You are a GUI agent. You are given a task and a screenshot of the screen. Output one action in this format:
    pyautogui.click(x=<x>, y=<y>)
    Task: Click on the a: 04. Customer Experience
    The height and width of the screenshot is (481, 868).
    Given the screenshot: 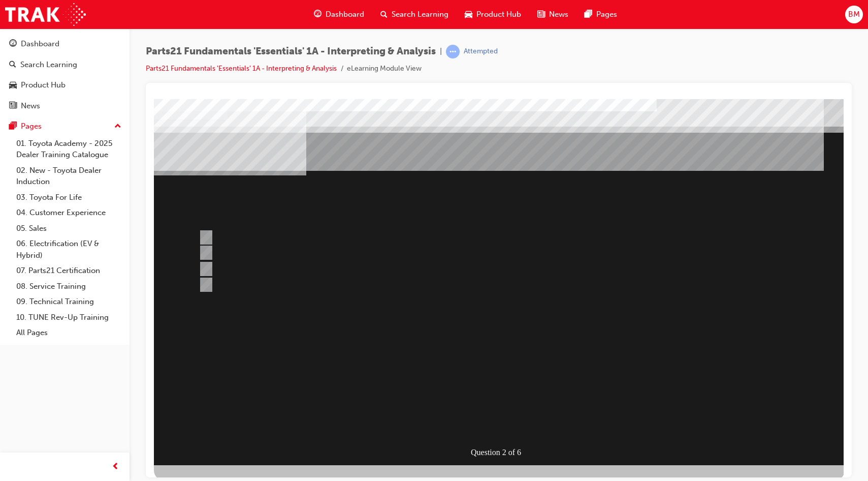 What is the action you would take?
    pyautogui.click(x=69, y=213)
    